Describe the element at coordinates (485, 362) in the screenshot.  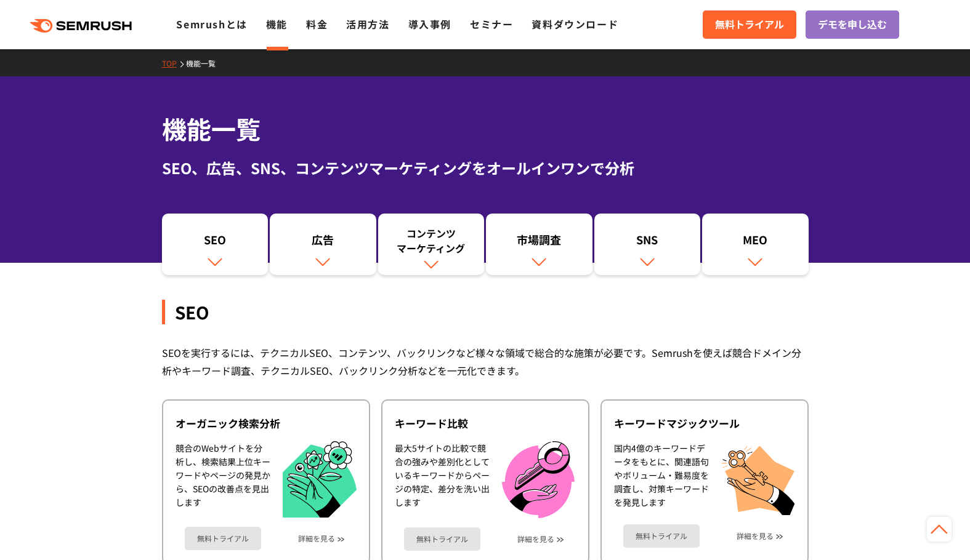
I see `div: SEOを実行するには、テクニカルSEO、コンテンツ、バックリンクなど様々な領域で総合的な施策が必要です。Semrushを使えば競合ドメイン分析やキーワード調査、テクニカルSEO、バックリンク分析...` at that location.